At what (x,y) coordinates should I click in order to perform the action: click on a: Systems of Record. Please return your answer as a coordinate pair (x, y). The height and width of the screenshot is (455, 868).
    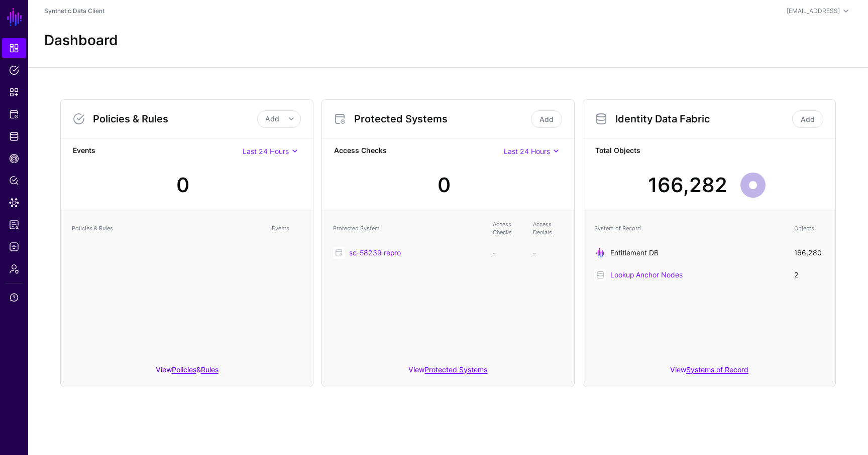
    Looking at the image, I should click on (718, 369).